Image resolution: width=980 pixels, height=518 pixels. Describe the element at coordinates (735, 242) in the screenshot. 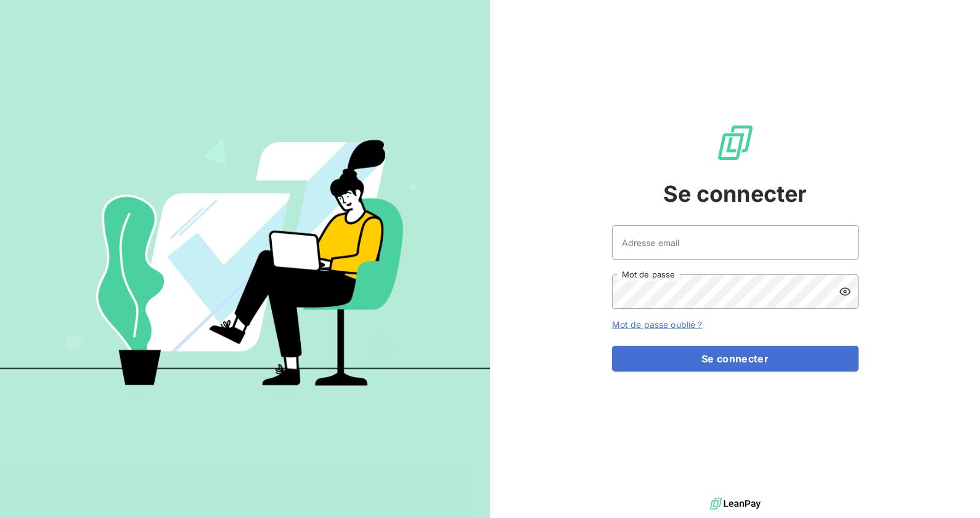

I see `input: placeholder` at that location.